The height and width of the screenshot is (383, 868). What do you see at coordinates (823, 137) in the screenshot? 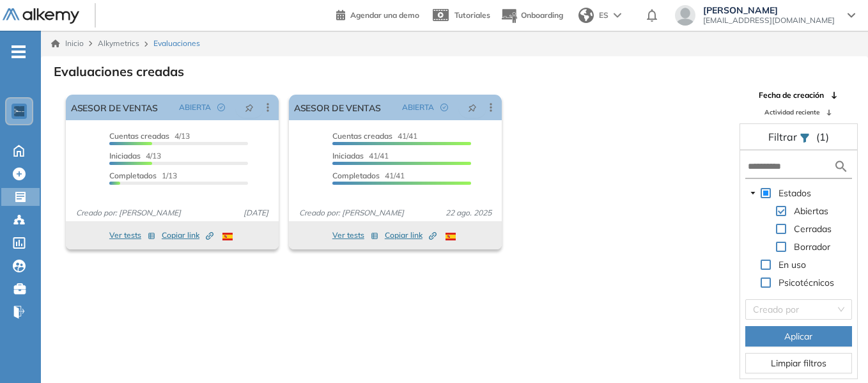
I see `span: (1)` at bounding box center [823, 137].